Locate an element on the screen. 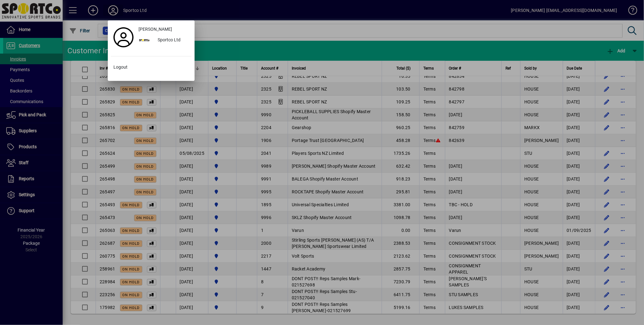  span: Logout is located at coordinates (121, 67).